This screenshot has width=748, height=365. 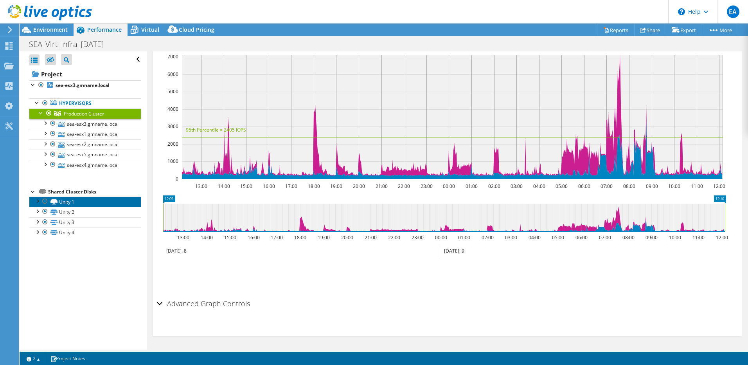 What do you see at coordinates (173, 161) in the screenshot?
I see `text: 1000` at bounding box center [173, 161].